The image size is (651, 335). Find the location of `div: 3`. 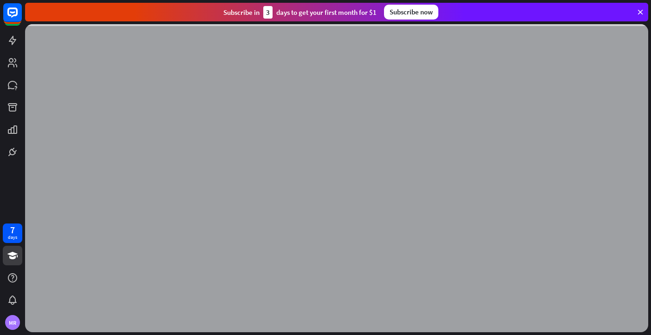

div: 3 is located at coordinates (268, 12).